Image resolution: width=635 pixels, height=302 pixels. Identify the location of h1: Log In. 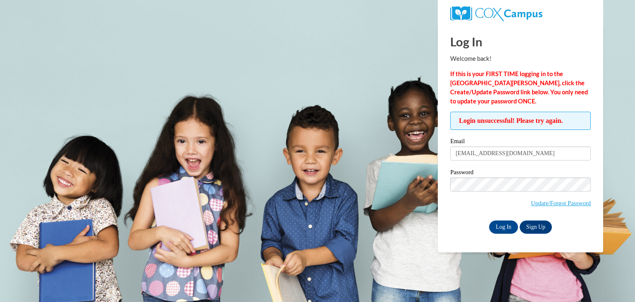
(521, 41).